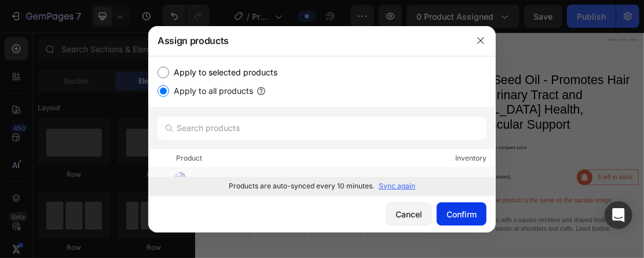  Describe the element at coordinates (462, 214) in the screenshot. I see `div: Confirm` at that location.